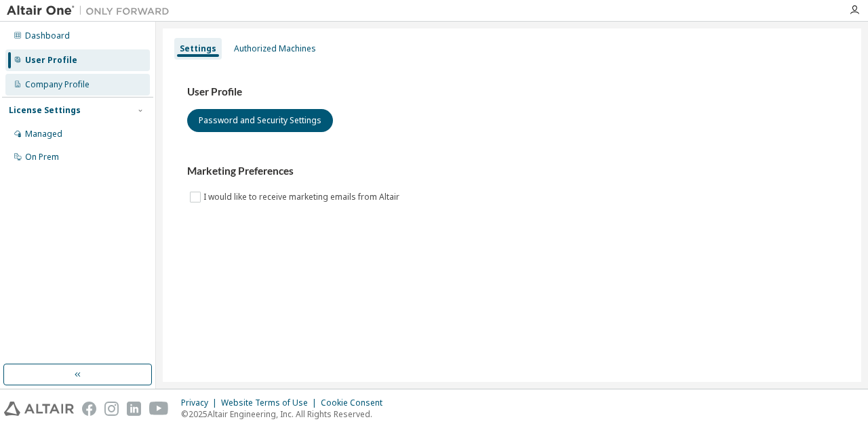  I want to click on div: License Settings, so click(45, 110).